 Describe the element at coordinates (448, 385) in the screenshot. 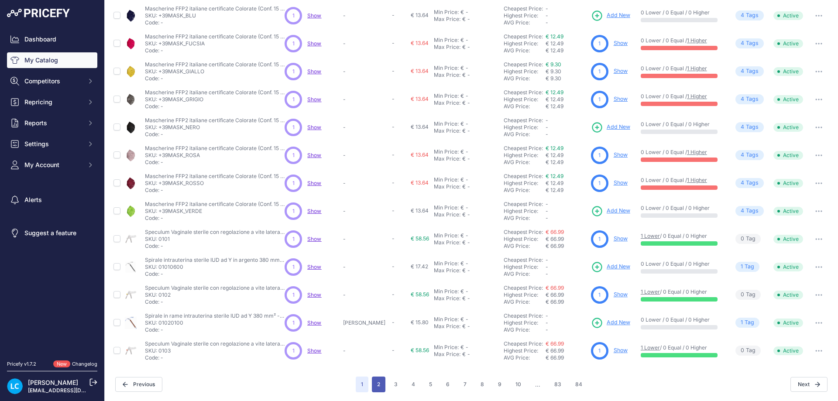

I see `button: Go to page 6` at that location.